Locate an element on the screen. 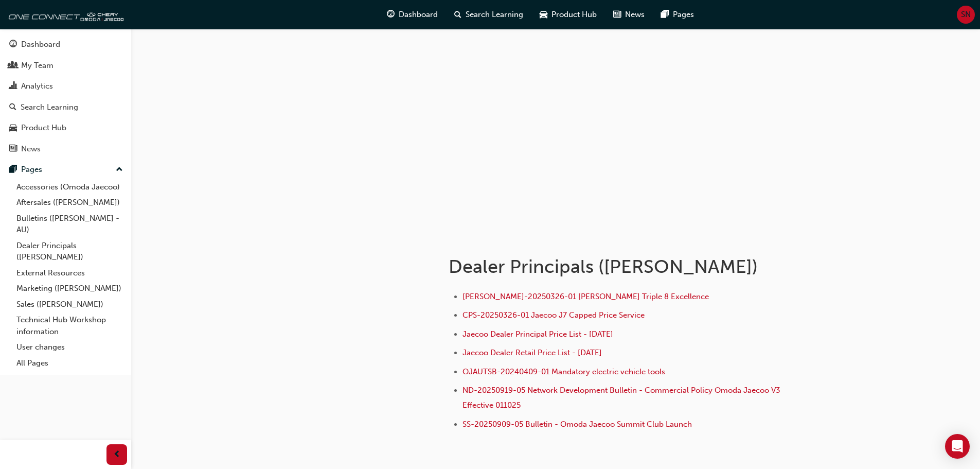 The height and width of the screenshot is (469, 980). a: Search Learning is located at coordinates (65, 107).